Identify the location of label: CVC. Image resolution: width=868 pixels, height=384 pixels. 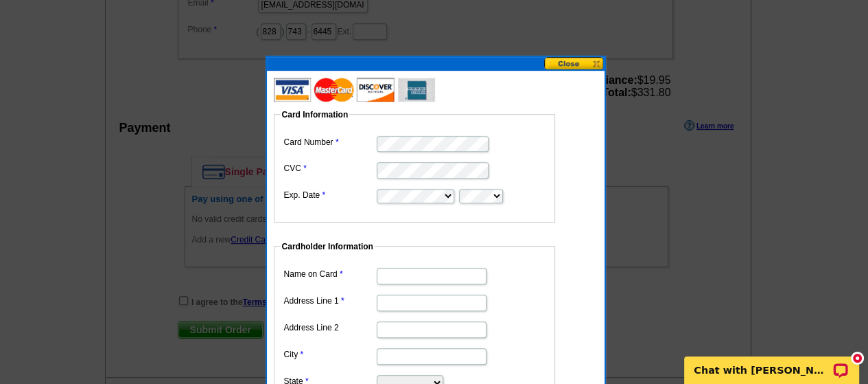
(329, 168).